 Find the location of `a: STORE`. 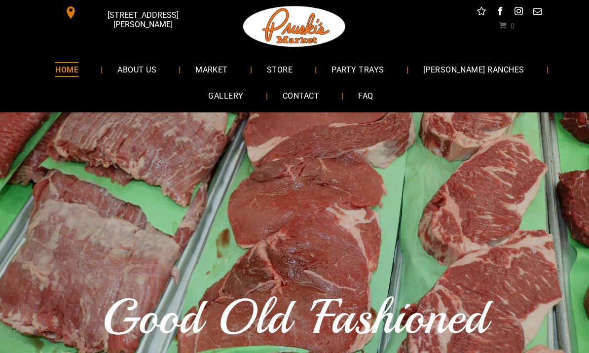

a: STORE is located at coordinates (280, 69).